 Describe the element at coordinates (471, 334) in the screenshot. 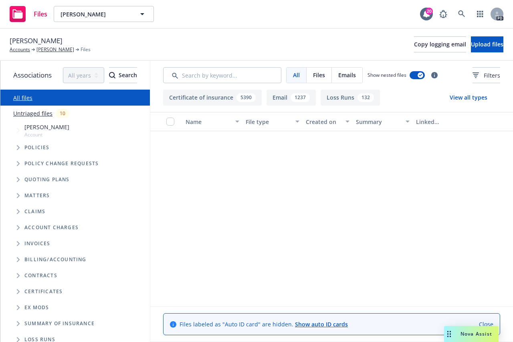

I see `button: Nova Assist` at that location.